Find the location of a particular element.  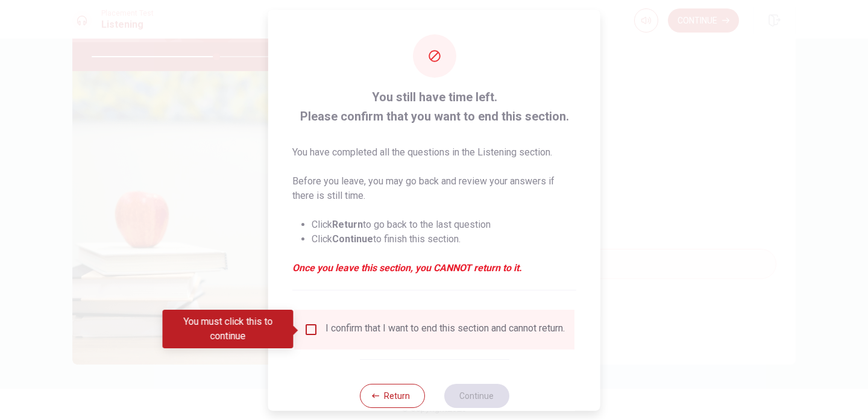

span: You still have time left. Please confirm that you want to end this section. is located at coordinates (434, 106).